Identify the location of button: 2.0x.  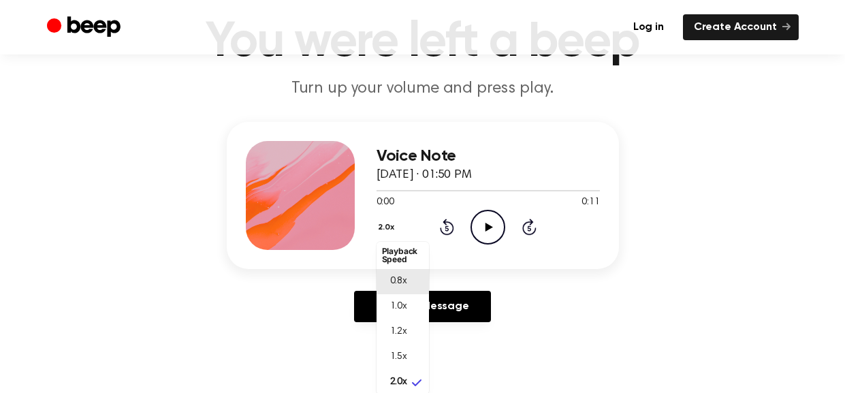
(388, 227).